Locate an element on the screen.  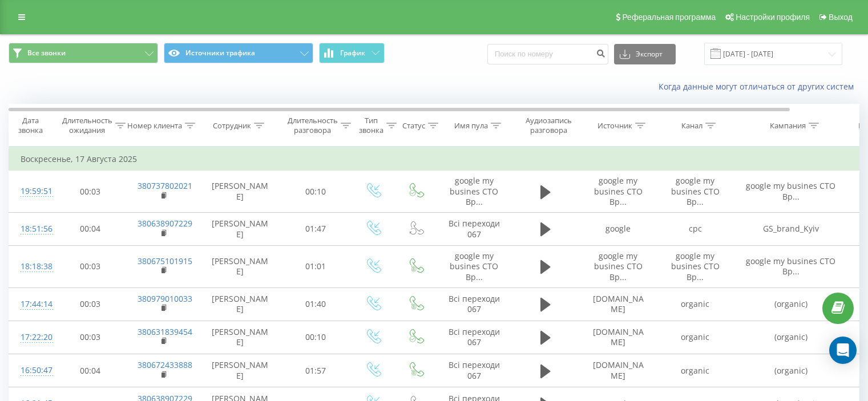
button: Экспорт is located at coordinates (645, 54).